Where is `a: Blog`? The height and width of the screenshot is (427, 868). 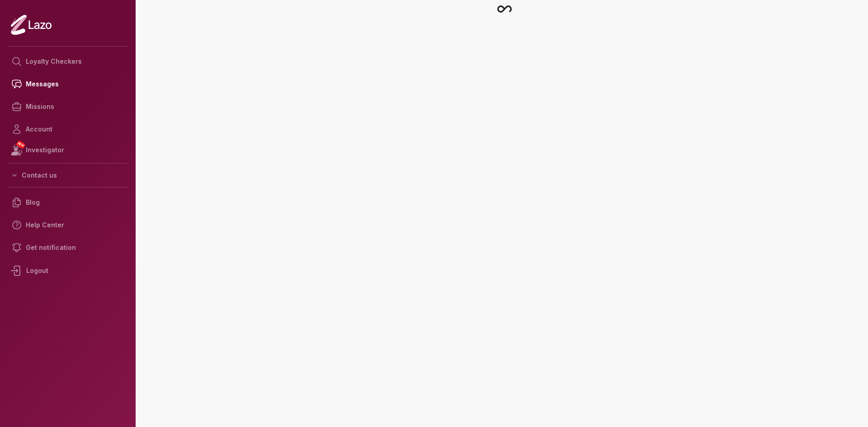 a: Blog is located at coordinates (68, 203).